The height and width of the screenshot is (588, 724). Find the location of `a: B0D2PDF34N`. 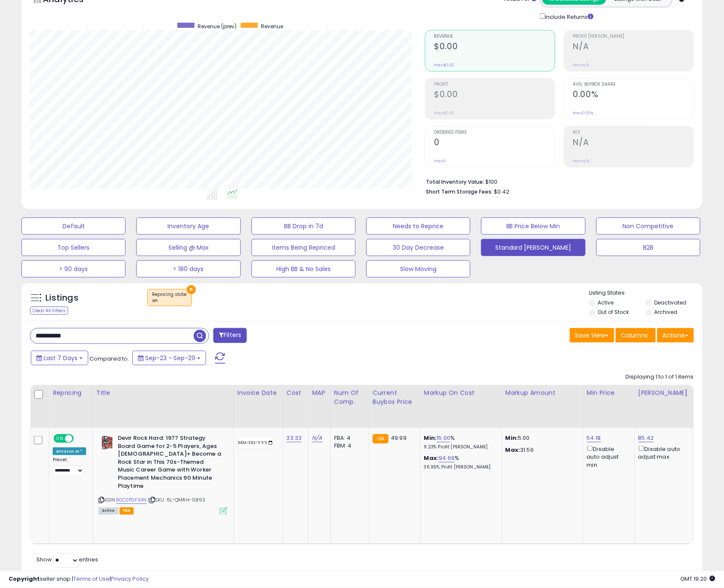

a: B0D2PDF34N is located at coordinates (131, 500).